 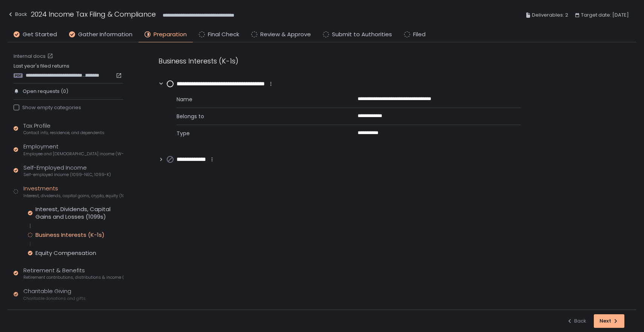 What do you see at coordinates (258, 100) in the screenshot?
I see `span: Name` at bounding box center [258, 100].